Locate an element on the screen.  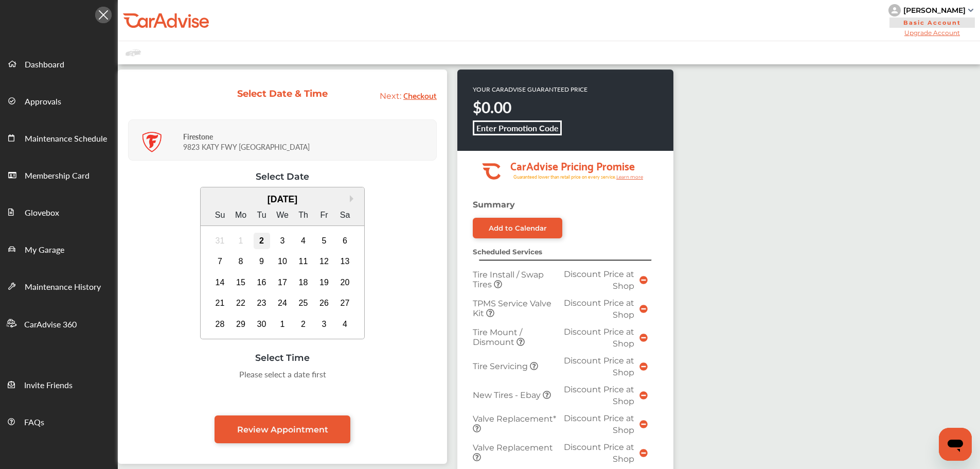
div: Choose Monday, September 15th, 2025 is located at coordinates (240, 282).